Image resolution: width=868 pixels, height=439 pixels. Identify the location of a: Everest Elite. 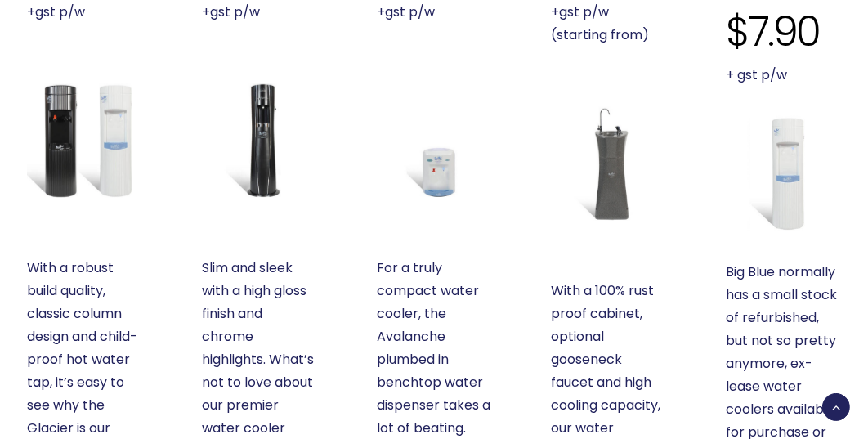
(259, 140).